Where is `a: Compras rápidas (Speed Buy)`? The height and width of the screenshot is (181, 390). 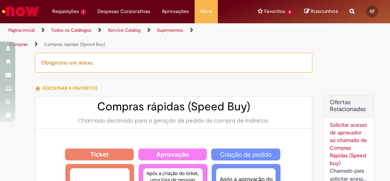 a: Compras rápidas (Speed Buy) is located at coordinates (75, 44).